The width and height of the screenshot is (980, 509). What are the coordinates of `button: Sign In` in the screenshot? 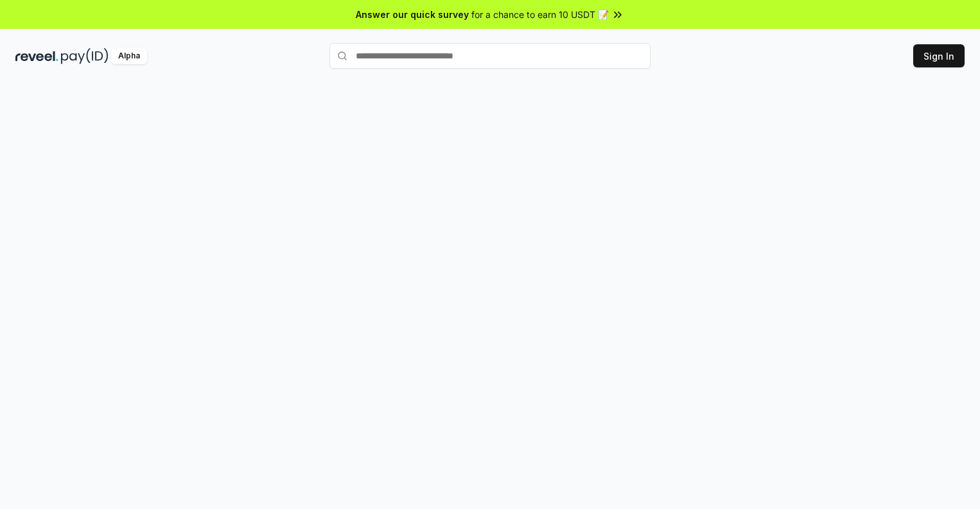 It's located at (939, 56).